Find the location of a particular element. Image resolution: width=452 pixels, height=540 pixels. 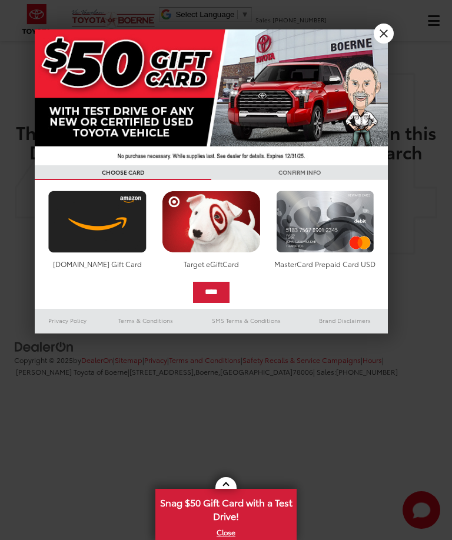

h3: CHOOSE CARD is located at coordinates (123, 172).